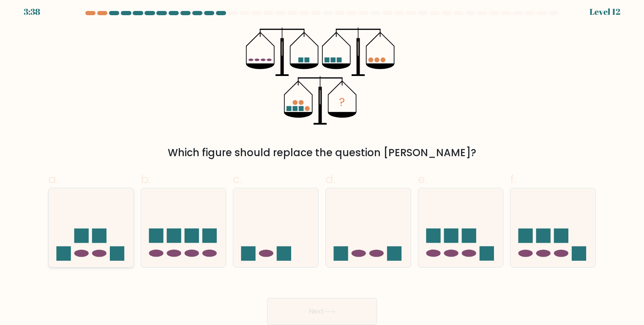 This screenshot has width=644, height=325. Describe the element at coordinates (604, 12) in the screenshot. I see `div: Level 12` at that location.